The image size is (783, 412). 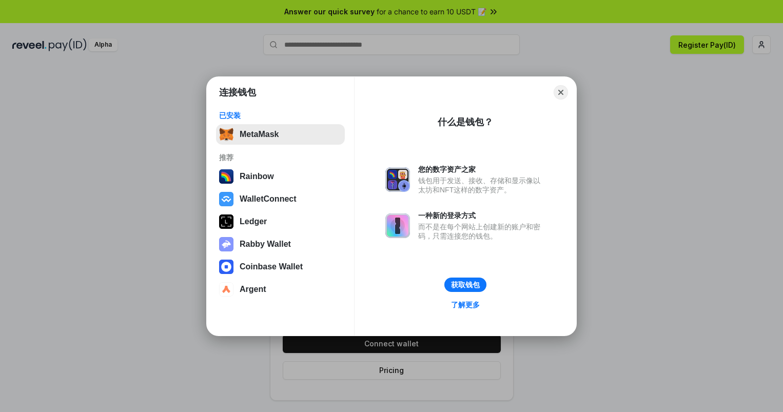 I want to click on div: 推荐, so click(x=280, y=157).